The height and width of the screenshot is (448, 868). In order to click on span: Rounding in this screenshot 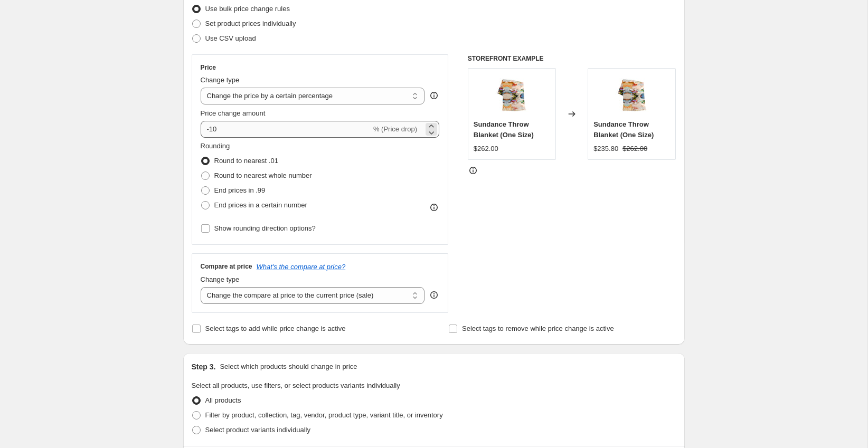, I will do `click(215, 146)`.